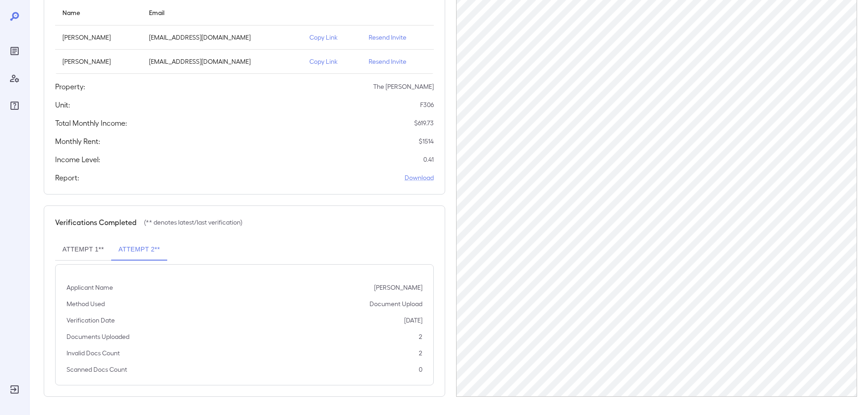  Describe the element at coordinates (91, 320) in the screenshot. I see `p: Verification Date` at that location.